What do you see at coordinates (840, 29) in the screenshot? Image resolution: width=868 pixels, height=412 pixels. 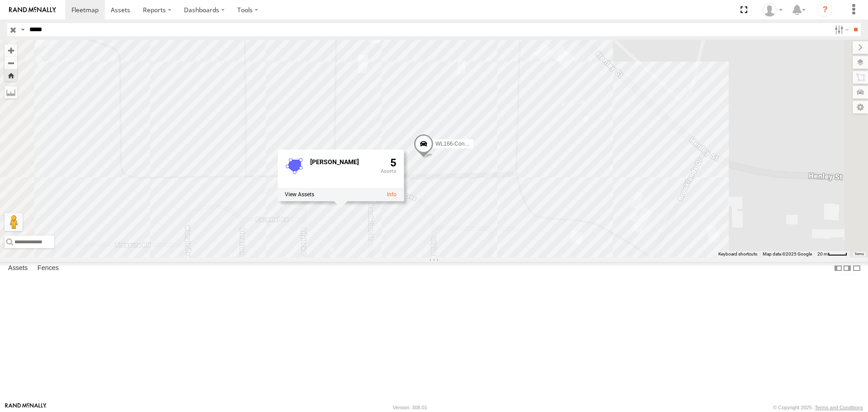 I see `label: Search Filter Options` at bounding box center [840, 29].